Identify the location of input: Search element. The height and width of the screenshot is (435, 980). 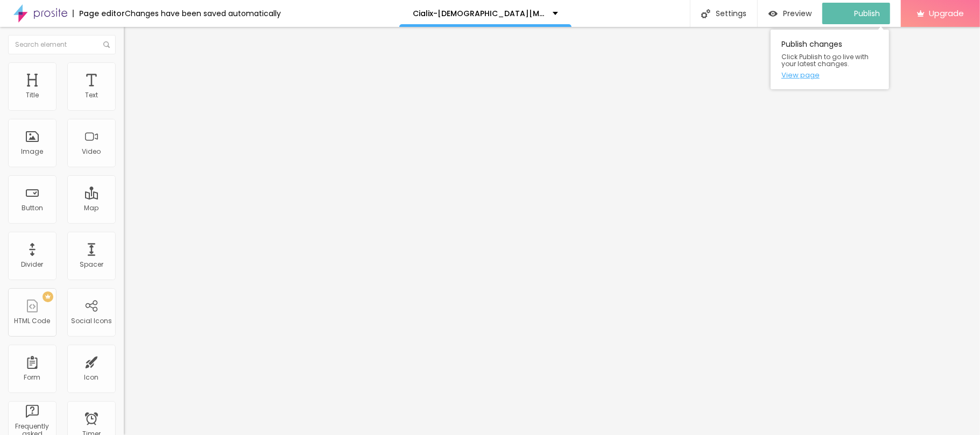
(62, 45).